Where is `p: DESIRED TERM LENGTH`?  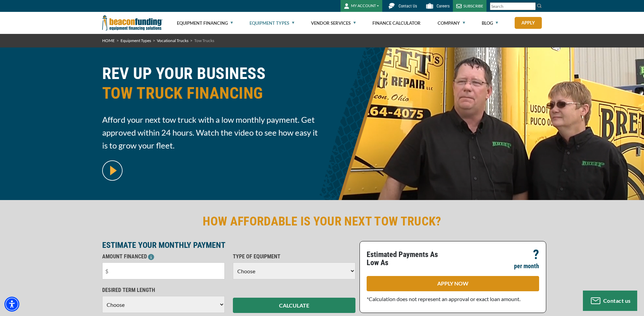 p: DESIRED TERM LENGTH is located at coordinates (164, 290).